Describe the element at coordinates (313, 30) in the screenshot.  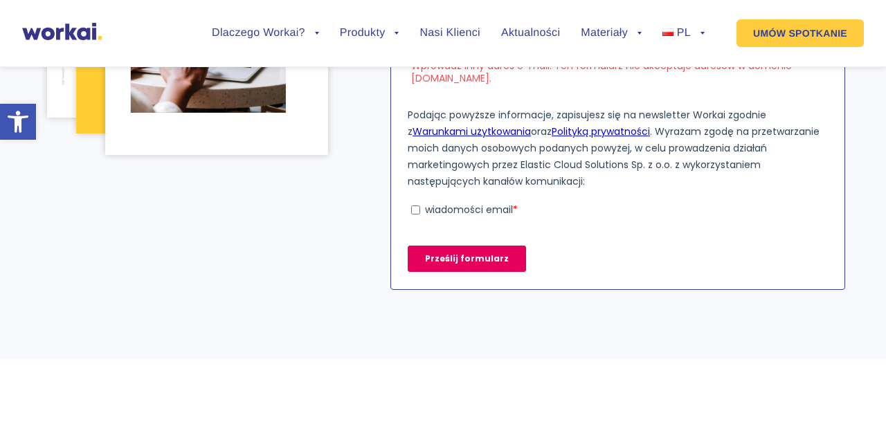
I see `input: Twoje nazwisko` at that location.